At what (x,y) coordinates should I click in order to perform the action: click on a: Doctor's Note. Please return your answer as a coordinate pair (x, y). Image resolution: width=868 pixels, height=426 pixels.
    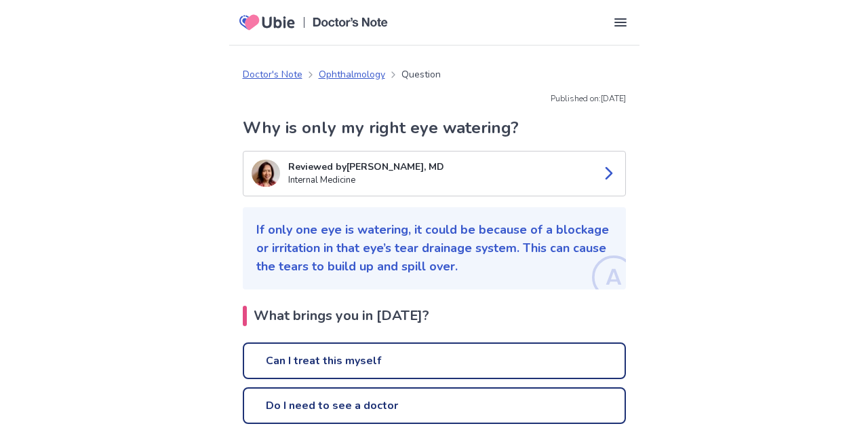
    Looking at the image, I should click on (273, 74).